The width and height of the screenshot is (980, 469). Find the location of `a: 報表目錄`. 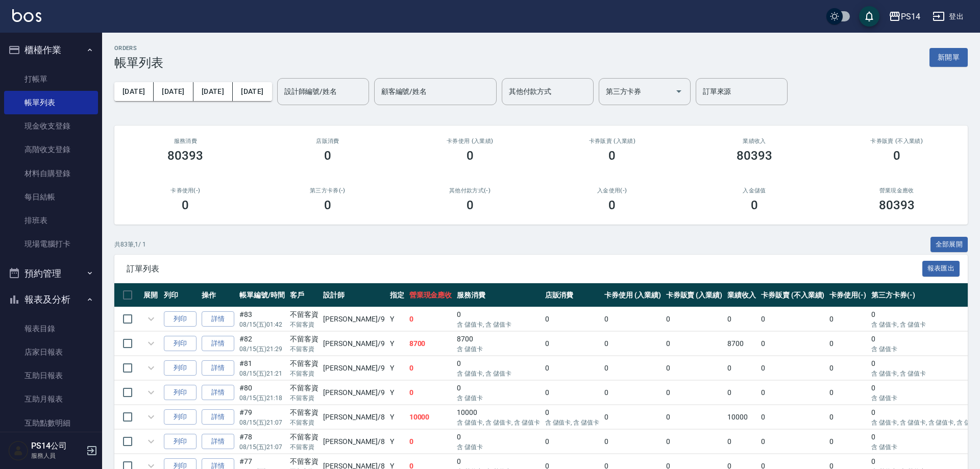

a: 報表目錄 is located at coordinates (51, 329).